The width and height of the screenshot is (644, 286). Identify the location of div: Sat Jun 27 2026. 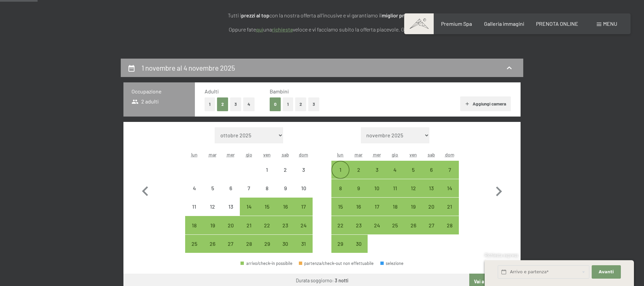
(431, 225).